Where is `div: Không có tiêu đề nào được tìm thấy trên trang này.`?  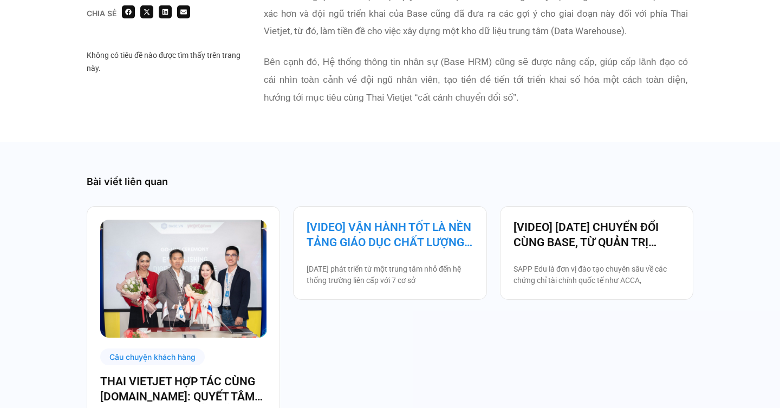
div: Không có tiêu đề nào được tìm thấy trên trang này. is located at coordinates (167, 62).